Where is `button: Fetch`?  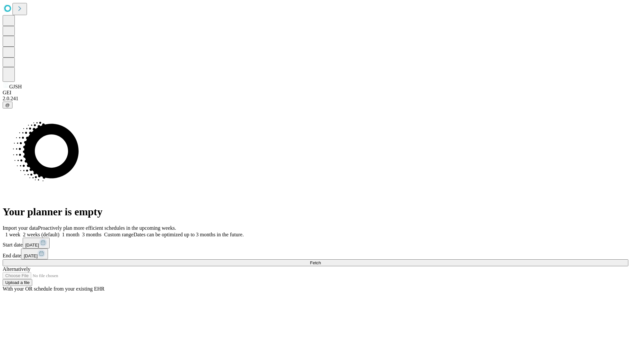
button: Fetch is located at coordinates (316, 263).